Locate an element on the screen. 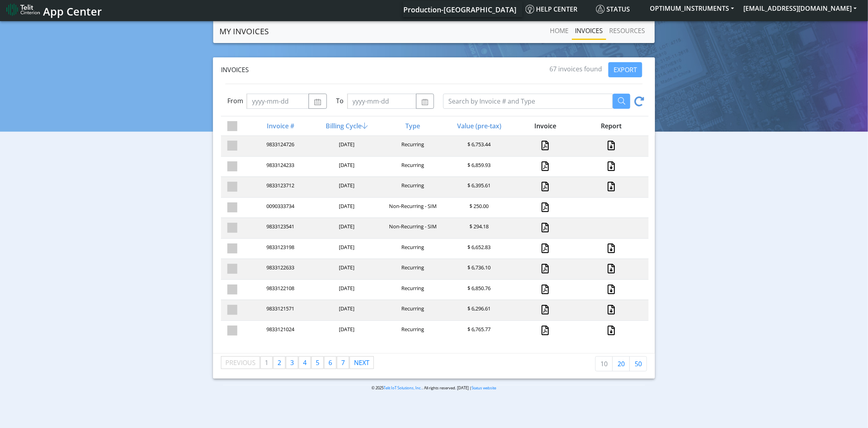  a: MY INVOICES is located at coordinates (245, 32).